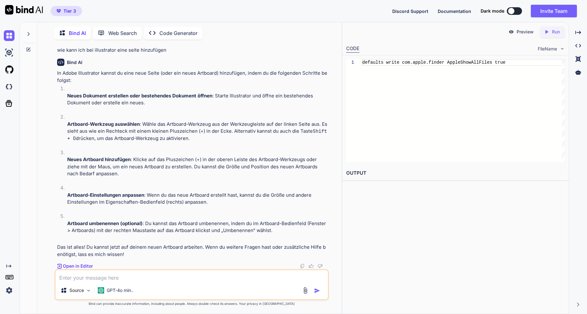 The width and height of the screenshot is (587, 314). I want to click on p: Bind can provide inaccurate information, including about people. Always double-check its answers...., so click(191, 304).